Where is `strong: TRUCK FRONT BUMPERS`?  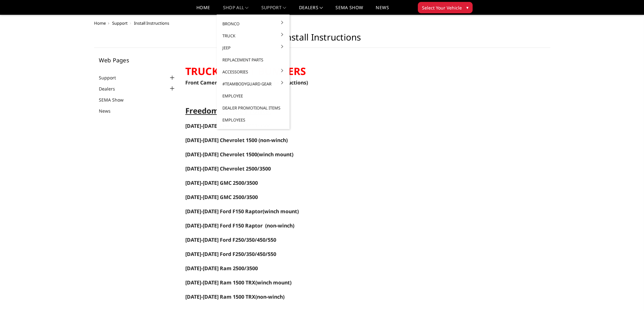 strong: TRUCK FRONT BUMPERS is located at coordinates (246, 71).